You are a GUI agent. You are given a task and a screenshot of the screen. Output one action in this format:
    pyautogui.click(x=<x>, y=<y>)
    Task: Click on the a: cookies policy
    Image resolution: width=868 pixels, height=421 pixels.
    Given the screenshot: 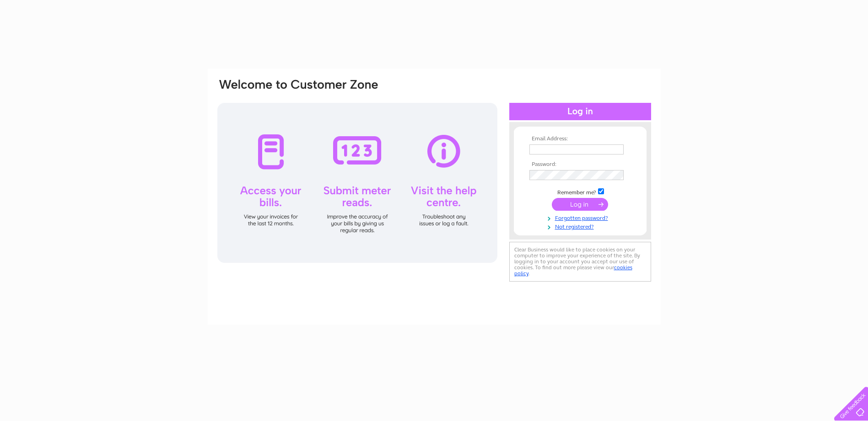 What is the action you would take?
    pyautogui.click(x=573, y=270)
    